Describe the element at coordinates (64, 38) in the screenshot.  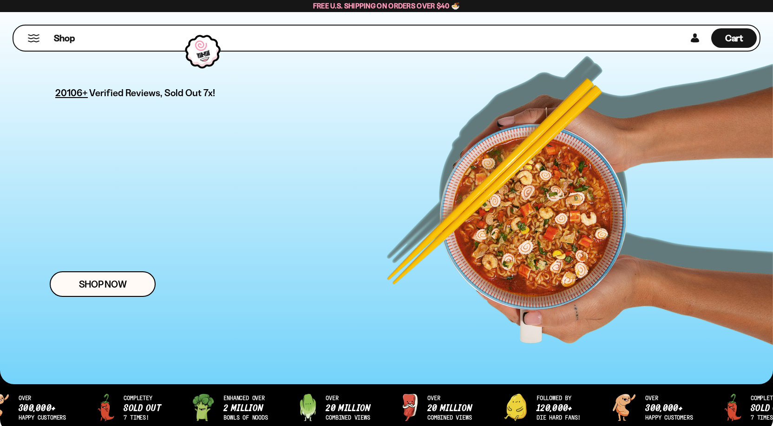
I see `a: Shop` at that location.